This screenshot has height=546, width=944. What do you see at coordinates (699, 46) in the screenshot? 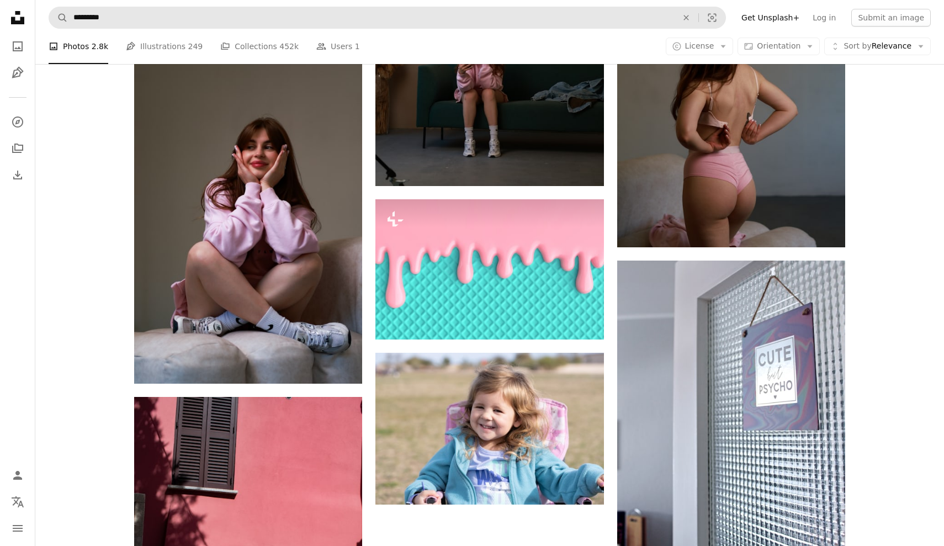
I see `span: License` at bounding box center [699, 46].